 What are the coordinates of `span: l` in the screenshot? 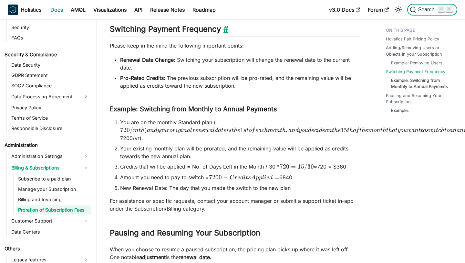 It's located at (214, 130).